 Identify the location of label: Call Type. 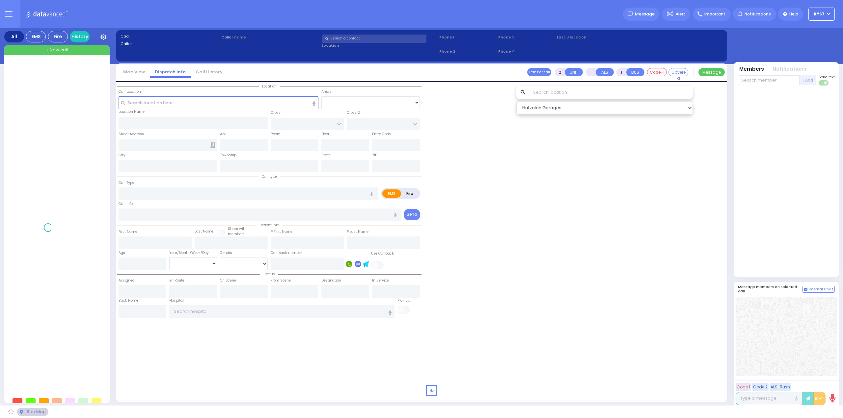
(126, 183).